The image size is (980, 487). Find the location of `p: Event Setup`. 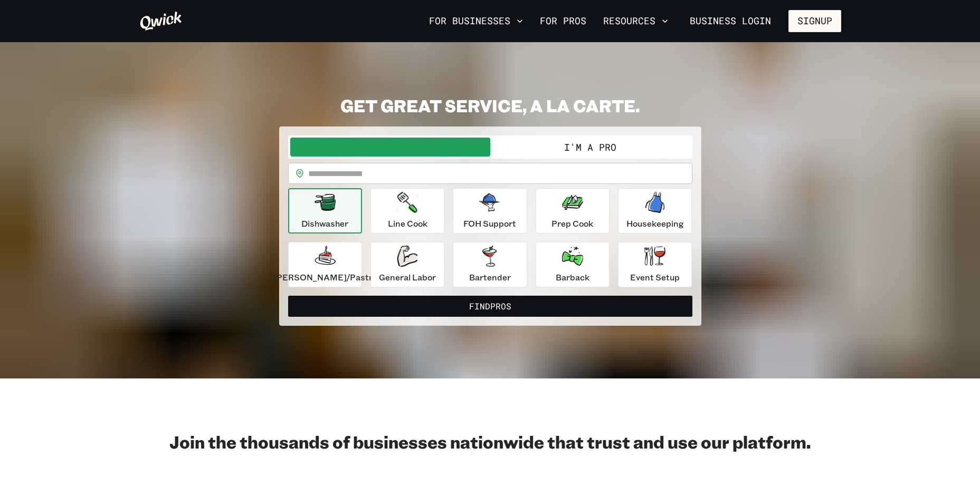

p: Event Setup is located at coordinates (655, 278).